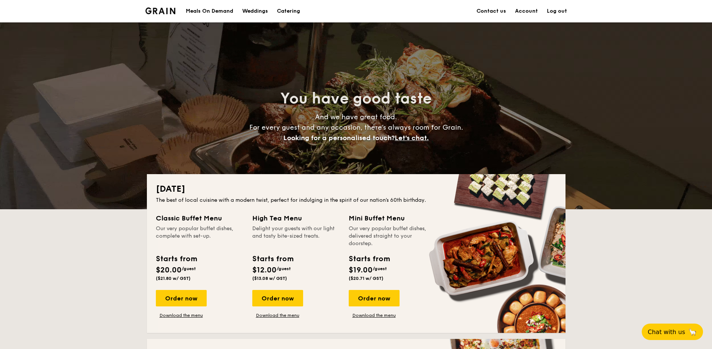 This screenshot has width=712, height=349. Describe the element at coordinates (270, 279) in the screenshot. I see `span: ($13.08 w/ GST)` at that location.